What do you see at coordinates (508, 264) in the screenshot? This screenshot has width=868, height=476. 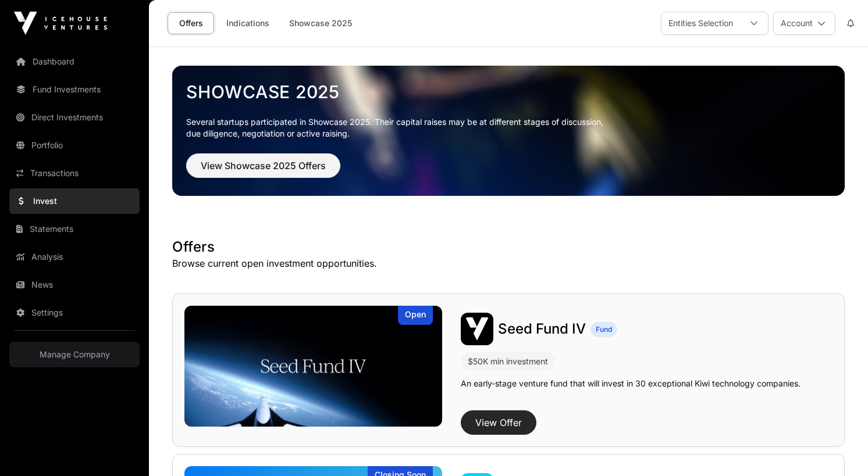 I see `p: Browse current open investment opportunities.` at bounding box center [508, 264].